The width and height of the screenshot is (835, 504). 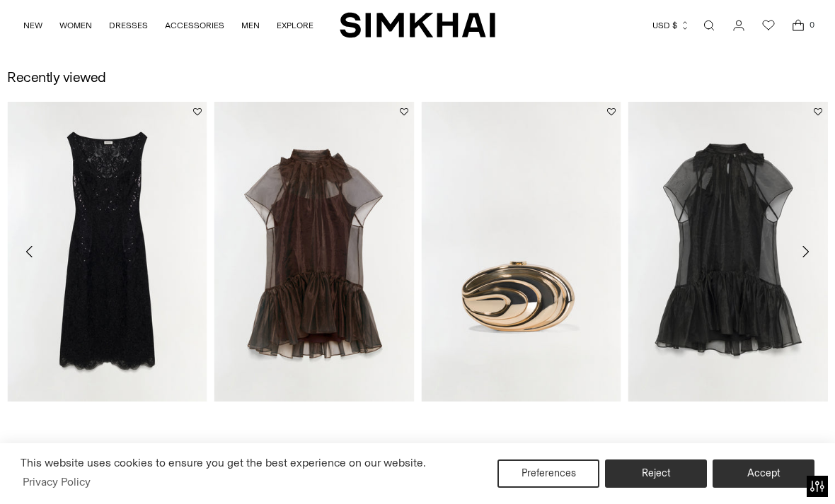 I want to click on button: Move to previous carousel slide, so click(x=29, y=252).